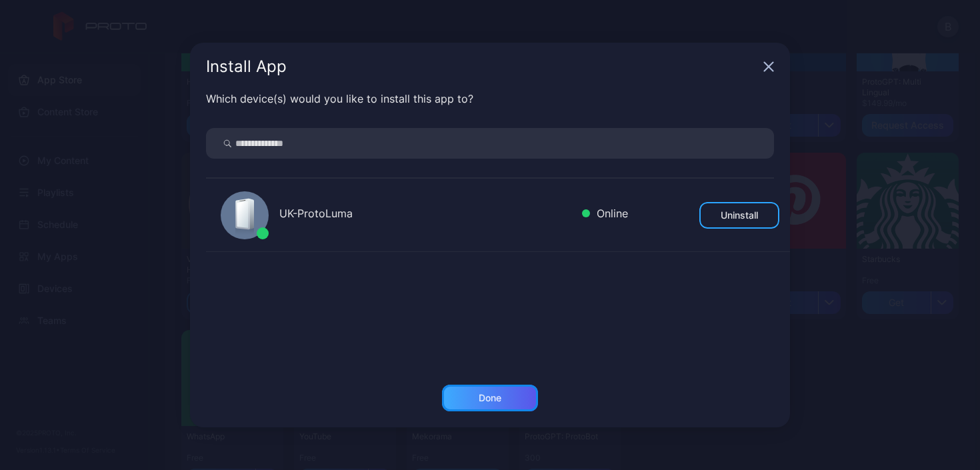 The image size is (980, 470). Describe the element at coordinates (739, 216) in the screenshot. I see `div: Uninstall` at that location.